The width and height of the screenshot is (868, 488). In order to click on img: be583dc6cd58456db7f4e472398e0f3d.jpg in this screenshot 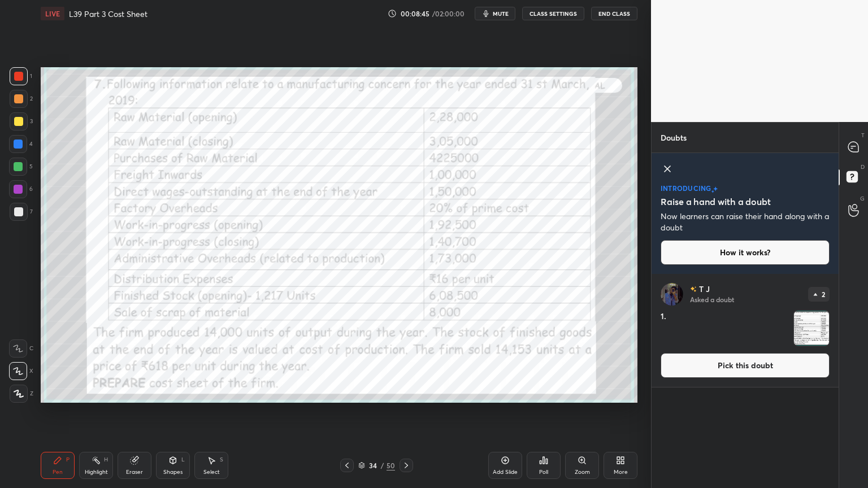, I will do `click(672, 294)`.